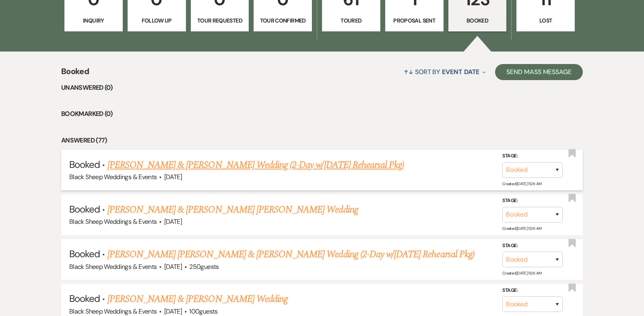  What do you see at coordinates (322, 141) in the screenshot?
I see `li: Answered (77)` at bounding box center [322, 141].